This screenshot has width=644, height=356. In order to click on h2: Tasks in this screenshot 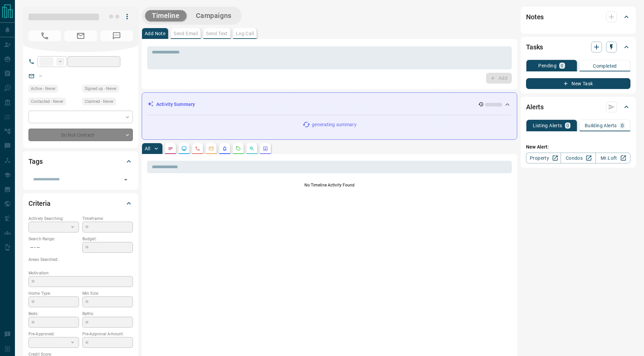, I will do `click(535, 47)`.